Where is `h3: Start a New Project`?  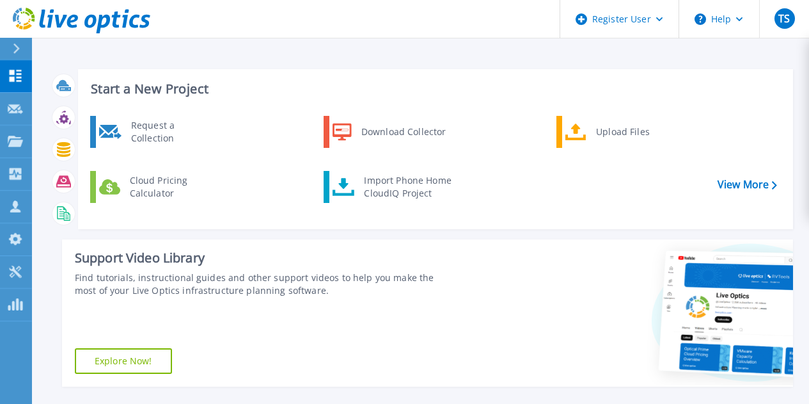
h3: Start a New Project is located at coordinates (434, 89).